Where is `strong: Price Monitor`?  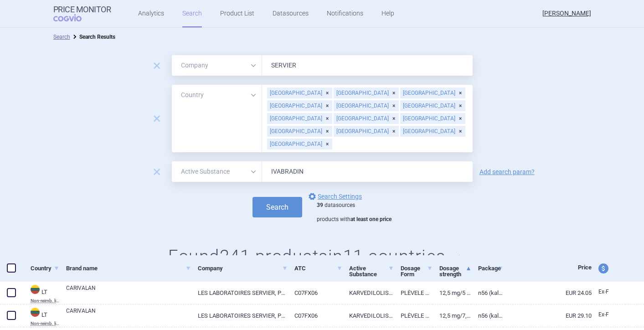 strong: Price Monitor is located at coordinates (82, 9).